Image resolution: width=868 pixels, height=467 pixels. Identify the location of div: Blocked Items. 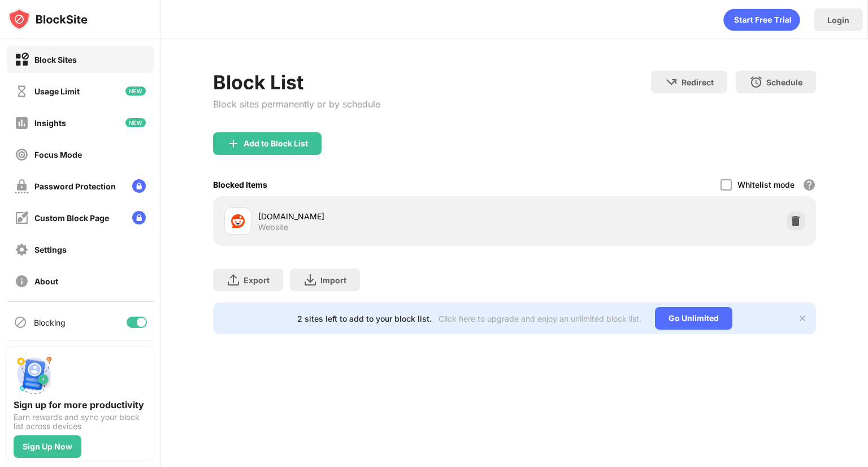
(240, 185).